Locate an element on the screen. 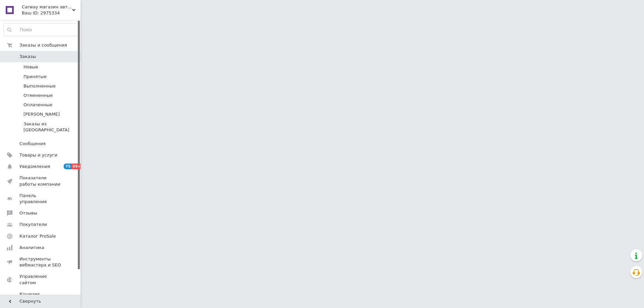  span: Уведомления is located at coordinates (35, 166).